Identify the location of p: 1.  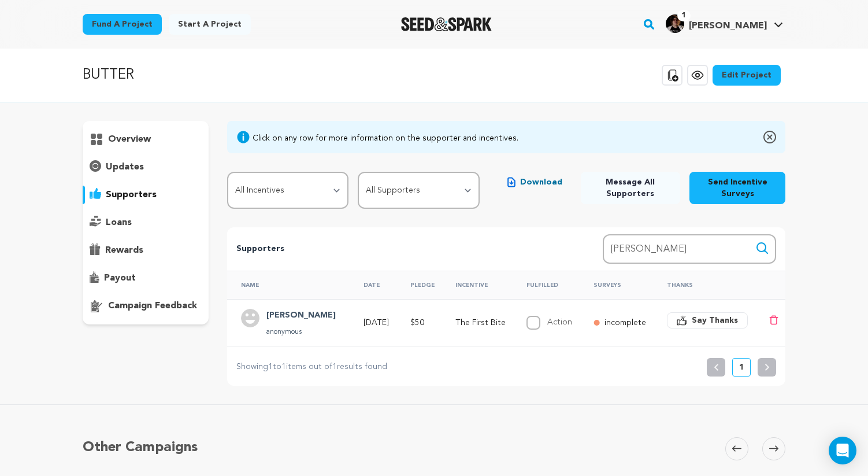
(741, 367).